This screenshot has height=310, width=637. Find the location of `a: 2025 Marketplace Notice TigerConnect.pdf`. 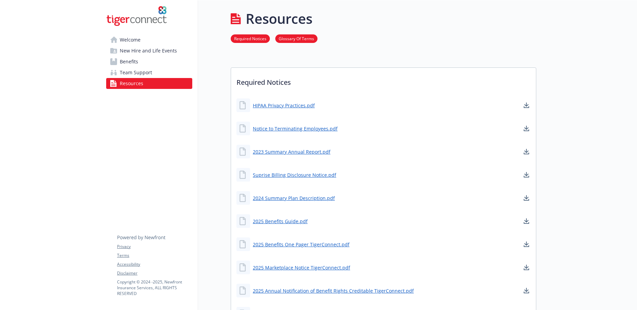

a: 2025 Marketplace Notice TigerConnect.pdf is located at coordinates (302, 267).